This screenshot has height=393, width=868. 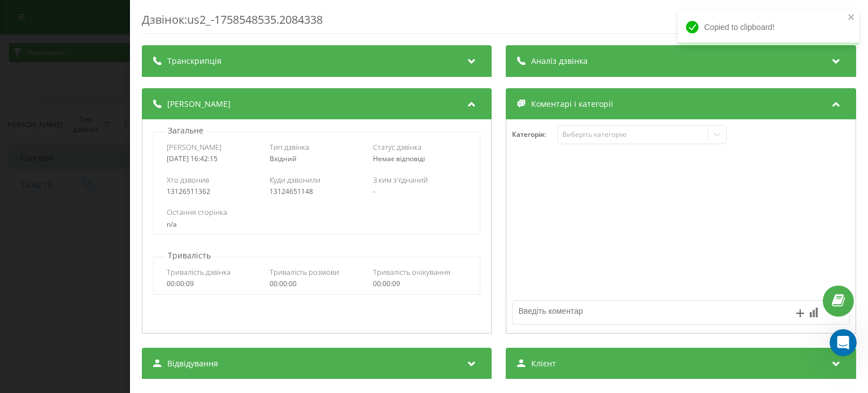 What do you see at coordinates (188, 15) in the screenshot?
I see `button: Главная` at bounding box center [188, 15].